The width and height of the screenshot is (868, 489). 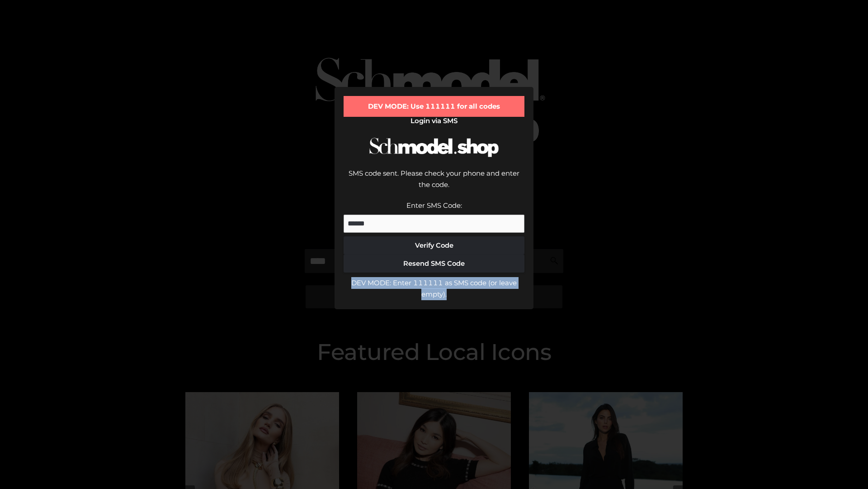 What do you see at coordinates (434, 147) in the screenshot?
I see `img: Schmodel Logo` at bounding box center [434, 147].